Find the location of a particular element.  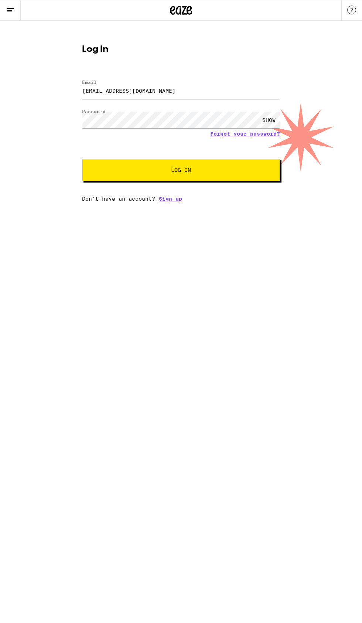

label: Password is located at coordinates (94, 111).